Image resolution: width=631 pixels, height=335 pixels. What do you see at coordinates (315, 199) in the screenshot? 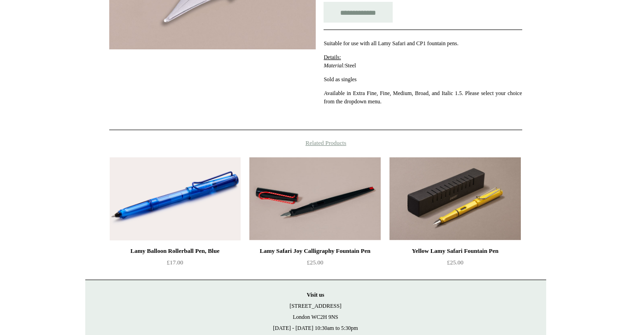
I see `img: Lamy Safari Joy Calligraphy Fountain Pen` at bounding box center [315, 199].